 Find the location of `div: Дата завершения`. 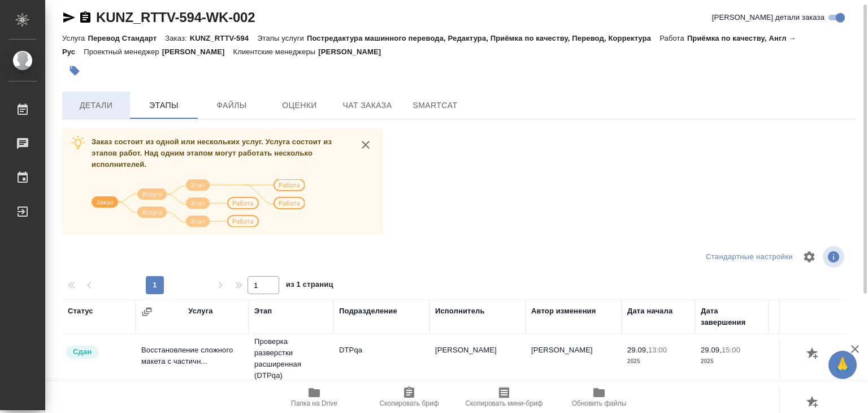

div: Дата завершения is located at coordinates (732, 316).